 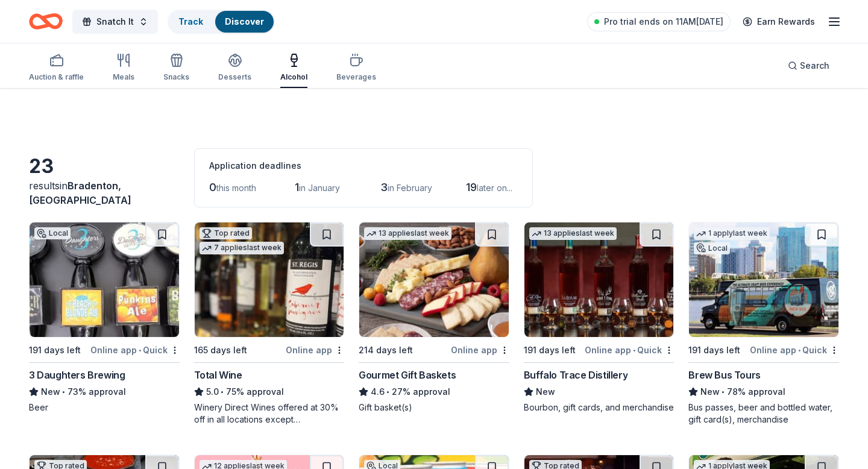 What do you see at coordinates (724, 375) in the screenshot?
I see `div: Brew Bus Tours` at bounding box center [724, 375].